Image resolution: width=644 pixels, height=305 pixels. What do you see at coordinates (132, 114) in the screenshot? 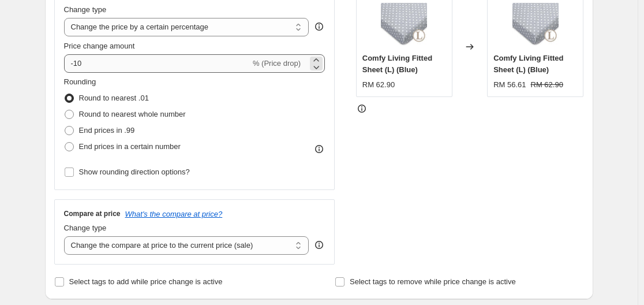
I see `span: Round to nearest whole number` at bounding box center [132, 114].